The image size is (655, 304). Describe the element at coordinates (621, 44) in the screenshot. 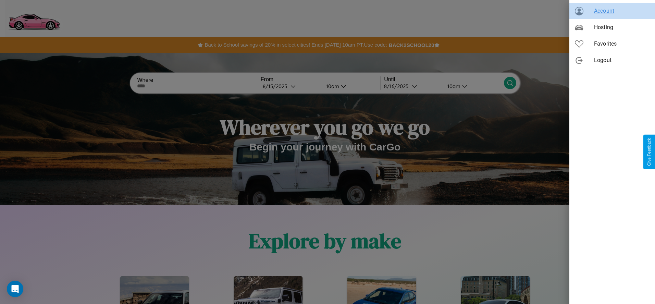

I see `span: Favorites` at that location.